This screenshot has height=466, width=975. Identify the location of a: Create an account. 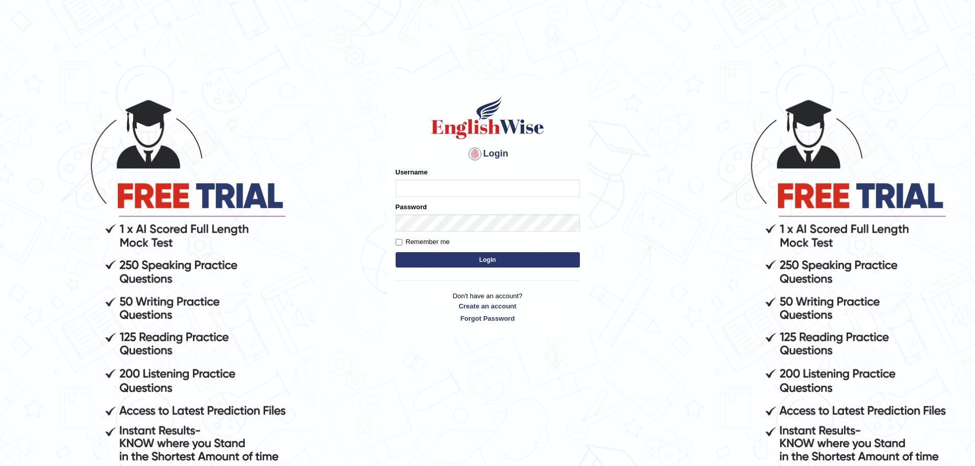
(488, 306).